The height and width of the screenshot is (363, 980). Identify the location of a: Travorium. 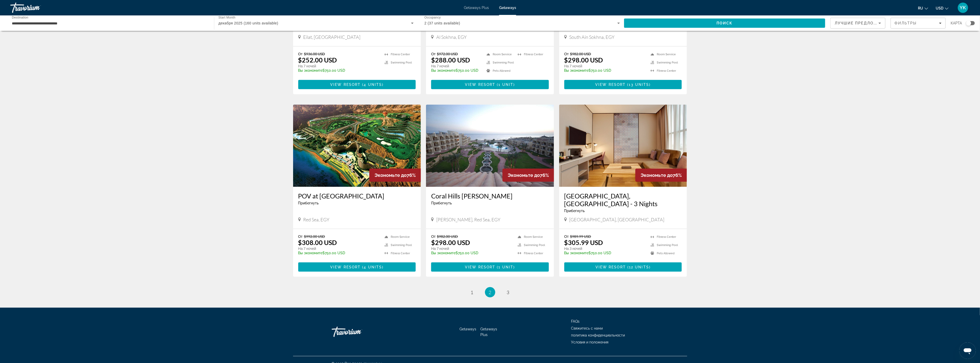
(36, 8).